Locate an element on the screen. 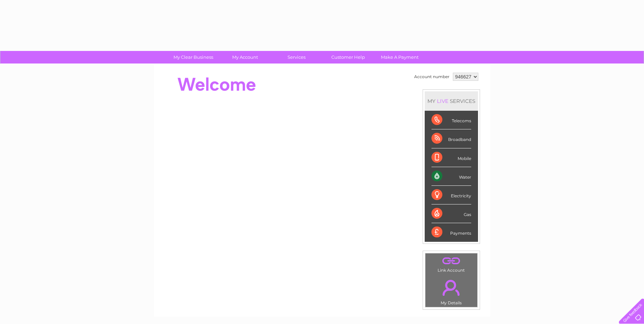 This screenshot has width=644, height=324. a: Services is located at coordinates (296, 57).